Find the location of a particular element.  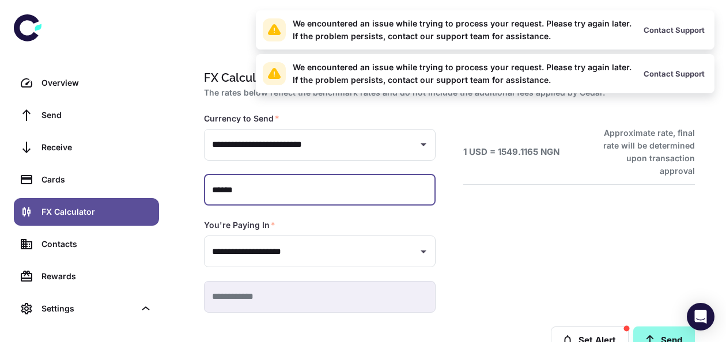

div: Rewards is located at coordinates (97, 276).